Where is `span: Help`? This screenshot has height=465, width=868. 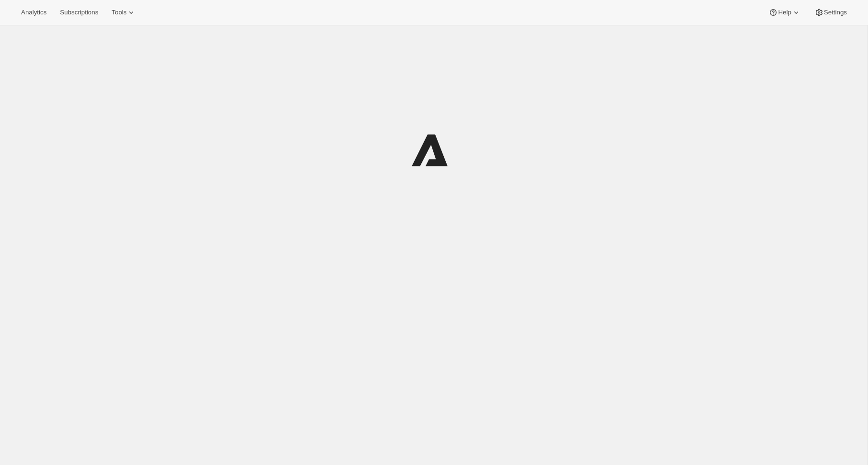
span: Help is located at coordinates (784, 12).